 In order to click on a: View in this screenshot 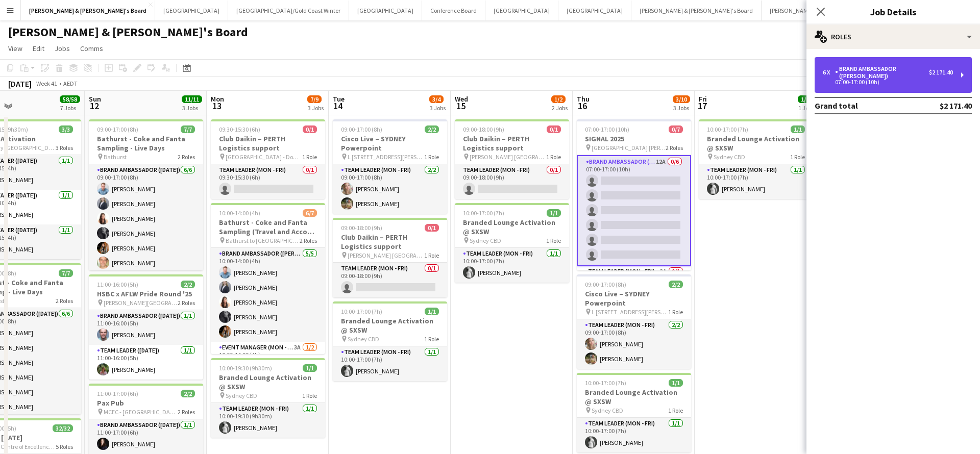, I will do `click(15, 48)`.